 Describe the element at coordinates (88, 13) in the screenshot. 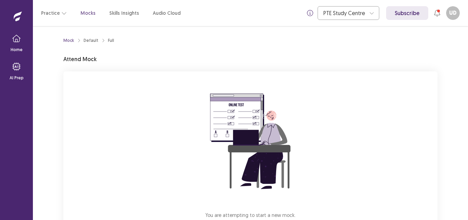

I see `p: Mocks` at that location.